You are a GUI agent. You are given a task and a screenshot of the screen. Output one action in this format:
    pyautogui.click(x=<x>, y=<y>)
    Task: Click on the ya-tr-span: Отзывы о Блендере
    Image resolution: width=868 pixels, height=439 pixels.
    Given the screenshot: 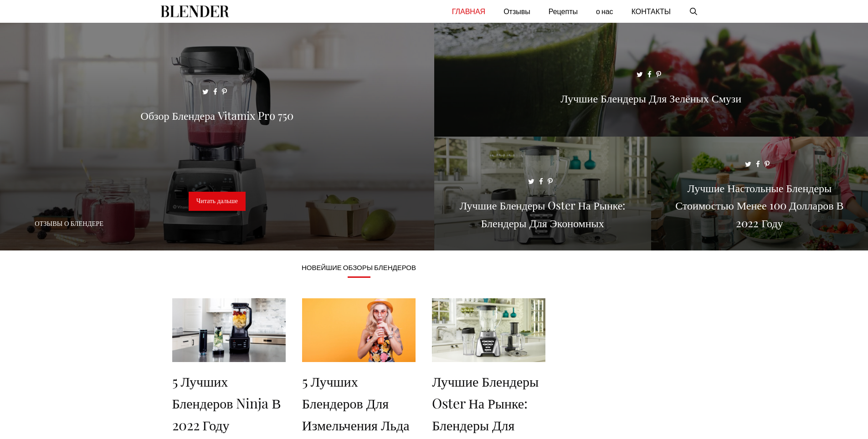 What is the action you would take?
    pyautogui.click(x=69, y=224)
    